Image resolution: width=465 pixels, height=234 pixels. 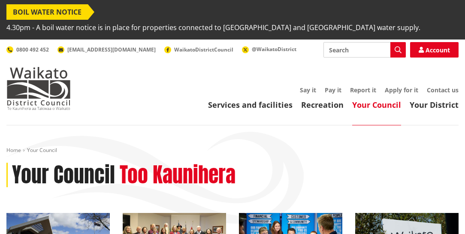 What do you see at coordinates (42, 150) in the screenshot?
I see `span: Your Council` at bounding box center [42, 150].